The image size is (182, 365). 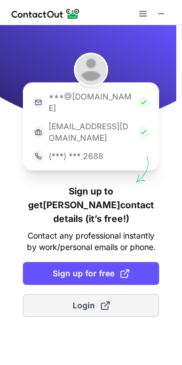 I want to click on img: ContactOut v5.3.10, so click(x=46, y=14).